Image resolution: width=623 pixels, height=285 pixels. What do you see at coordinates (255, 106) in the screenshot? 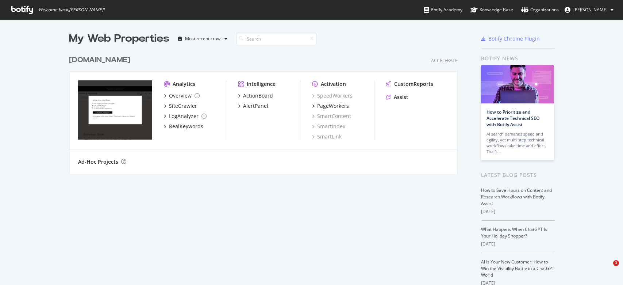
I see `div: AlertPanel` at bounding box center [255, 106].